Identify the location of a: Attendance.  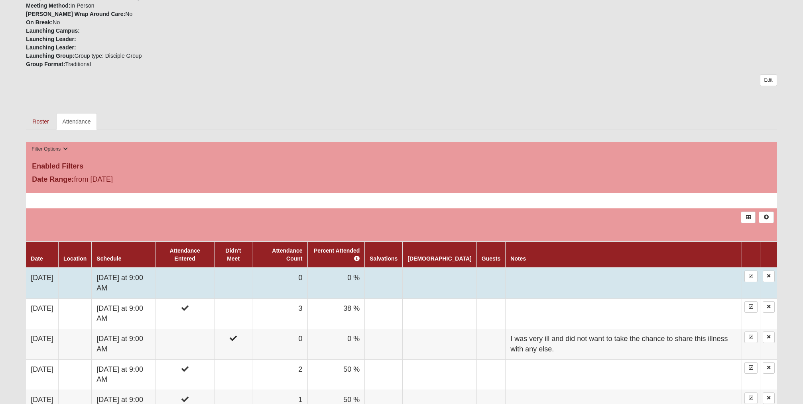
(77, 122).